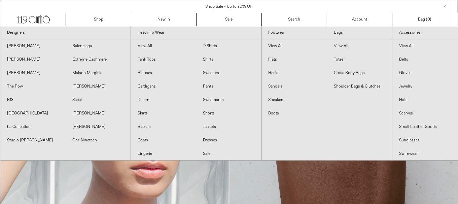  Describe the element at coordinates (229, 7) in the screenshot. I see `span: Shop Sale - Up to 70% Off` at that location.